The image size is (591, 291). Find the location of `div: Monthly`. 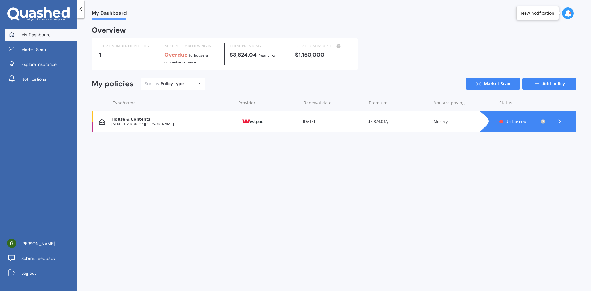

div: Monthly is located at coordinates (464, 122).